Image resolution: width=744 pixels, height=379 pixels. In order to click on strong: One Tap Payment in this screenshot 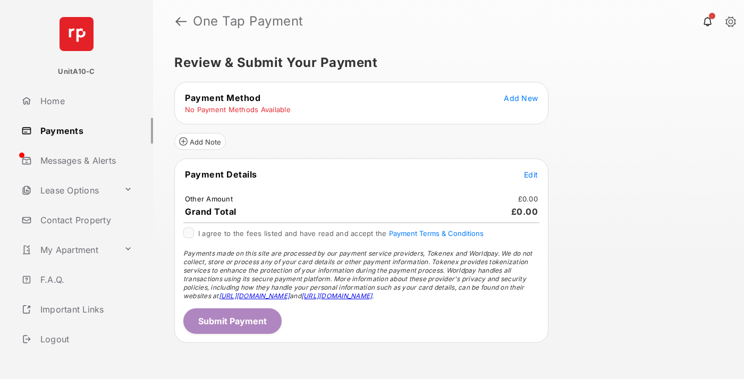, I will do `click(248, 21)`.